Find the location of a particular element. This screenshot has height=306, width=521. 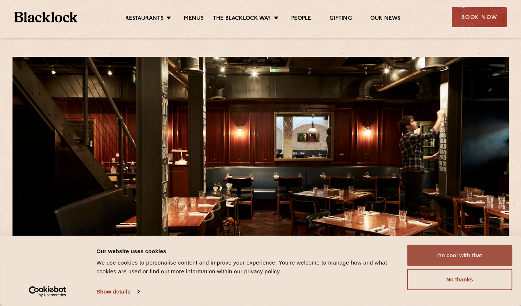

a: The Blacklock Way is located at coordinates (242, 19).